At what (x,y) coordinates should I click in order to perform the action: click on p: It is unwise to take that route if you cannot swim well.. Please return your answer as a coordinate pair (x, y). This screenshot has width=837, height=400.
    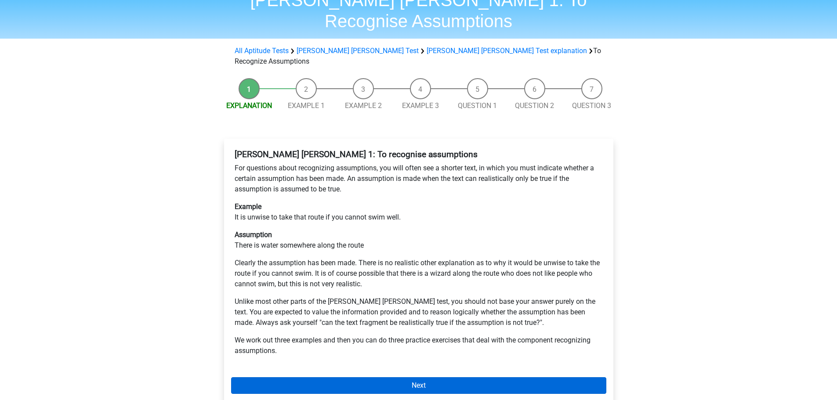
    Looking at the image, I should click on (418, 212).